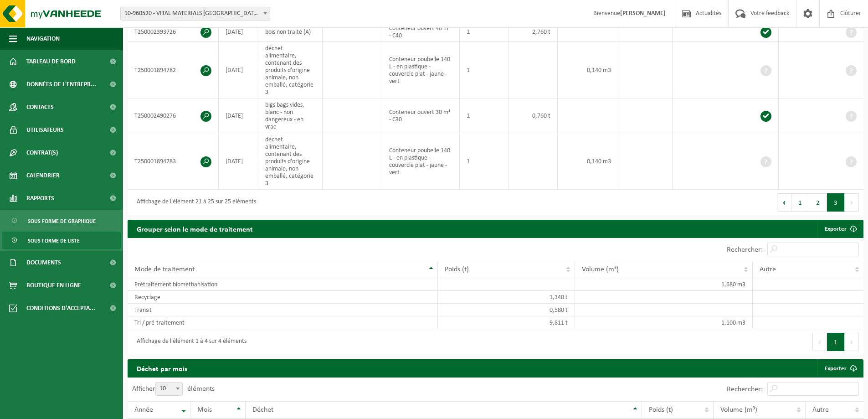 The width and height of the screenshot is (868, 419). I want to click on span: Année, so click(144, 410).